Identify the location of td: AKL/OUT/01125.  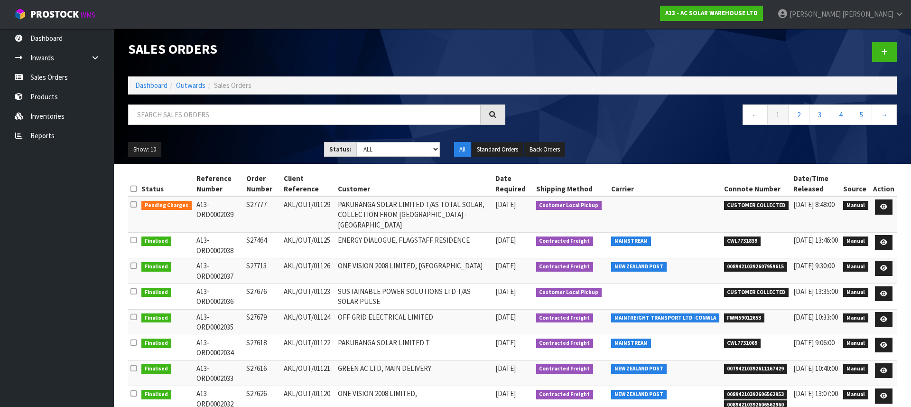
(308, 245).